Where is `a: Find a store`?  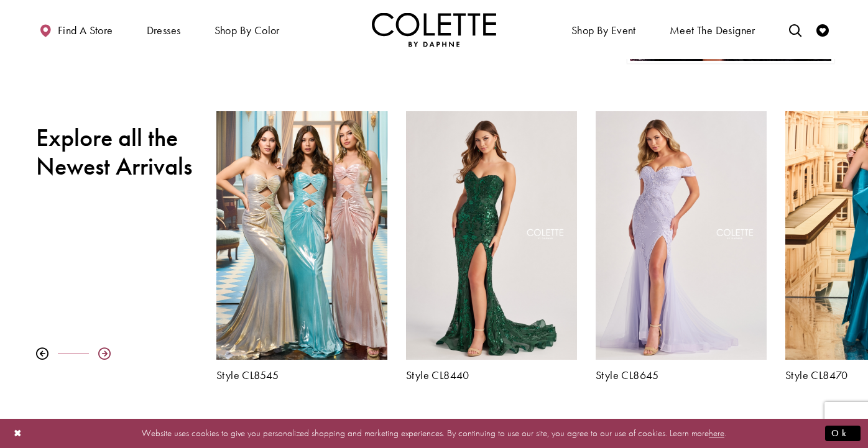
a: Find a store is located at coordinates (76, 30).